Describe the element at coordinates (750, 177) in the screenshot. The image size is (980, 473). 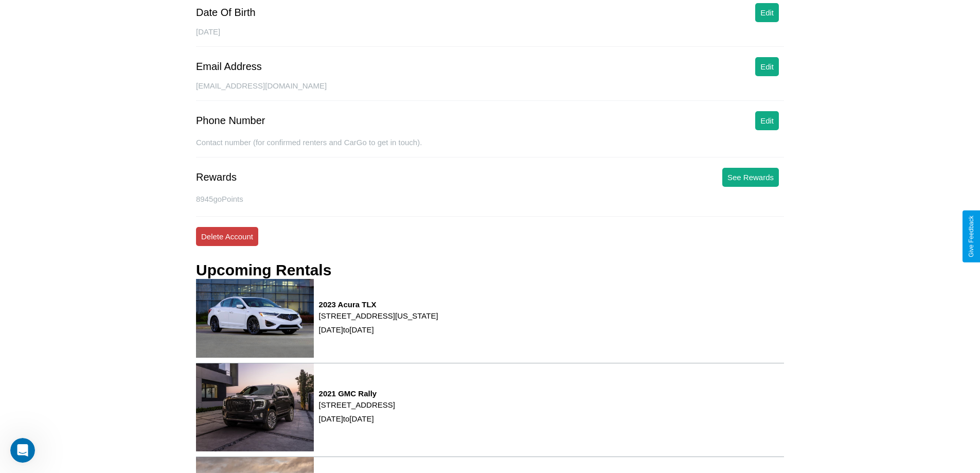
I see `button: See Rewards` at that location.